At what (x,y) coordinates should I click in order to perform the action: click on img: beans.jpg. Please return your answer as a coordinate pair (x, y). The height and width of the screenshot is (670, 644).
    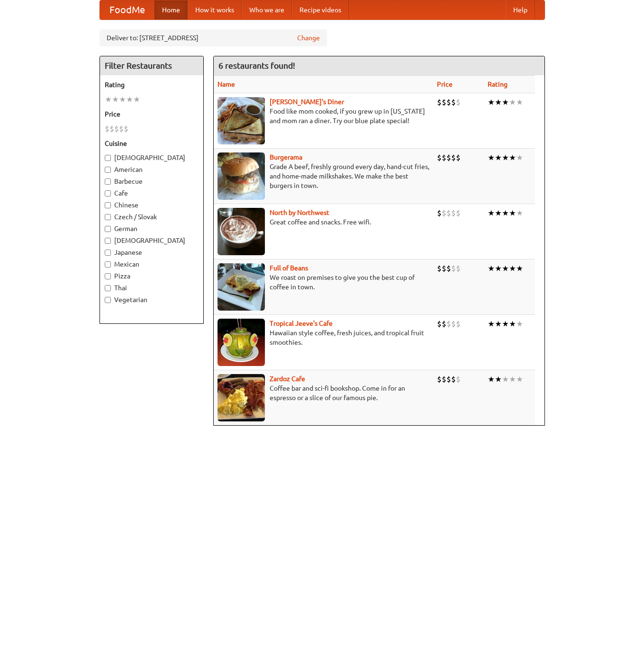
    Looking at the image, I should click on (241, 287).